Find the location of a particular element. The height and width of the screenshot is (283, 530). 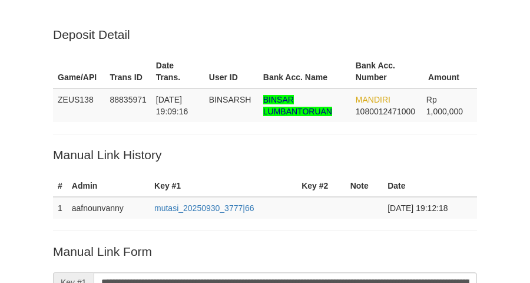

p: Manual Link Form is located at coordinates (265, 251).